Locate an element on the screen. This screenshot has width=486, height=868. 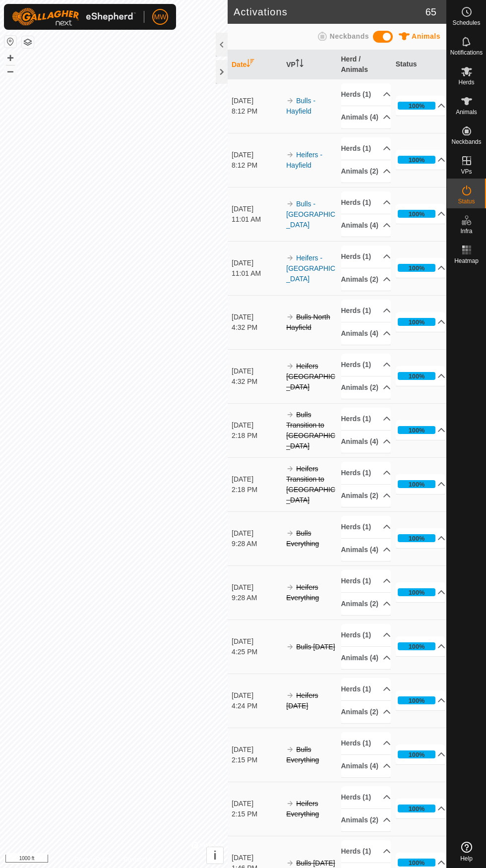
span: i is located at coordinates (215, 855).